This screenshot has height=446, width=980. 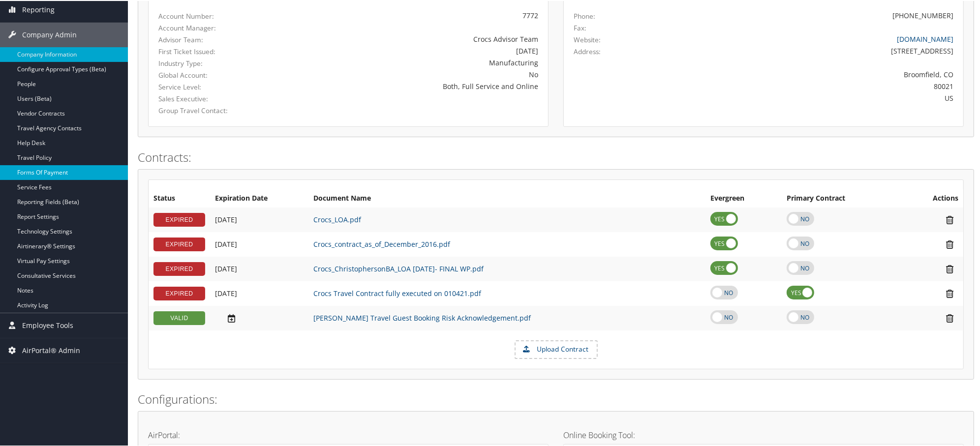 What do you see at coordinates (179, 198) in the screenshot?
I see `th: Status` at bounding box center [179, 198].